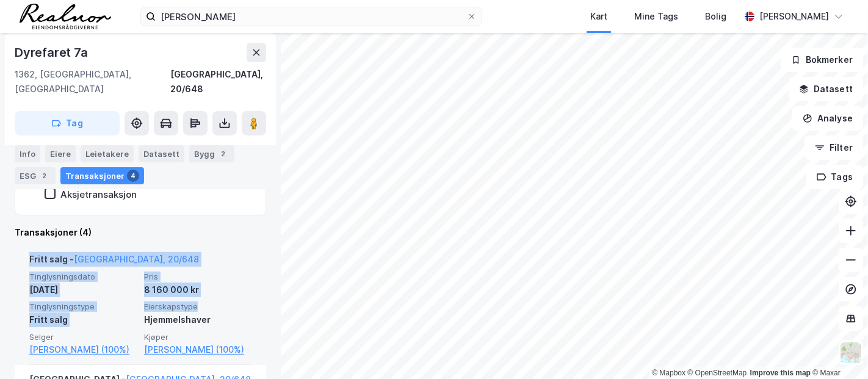 The height and width of the screenshot is (379, 868). Describe the element at coordinates (656, 17) in the screenshot. I see `div: Mine Tags` at that location.